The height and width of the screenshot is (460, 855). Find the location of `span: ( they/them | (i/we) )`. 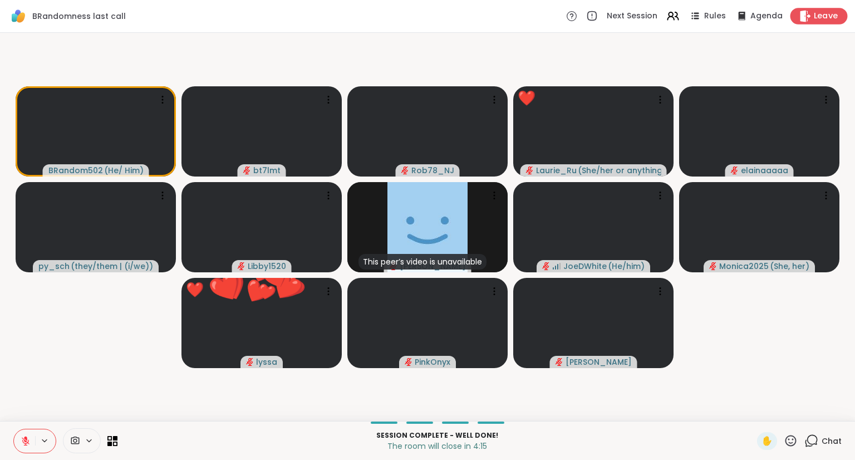

span: ( they/them | (i/we) ) is located at coordinates (112, 266).